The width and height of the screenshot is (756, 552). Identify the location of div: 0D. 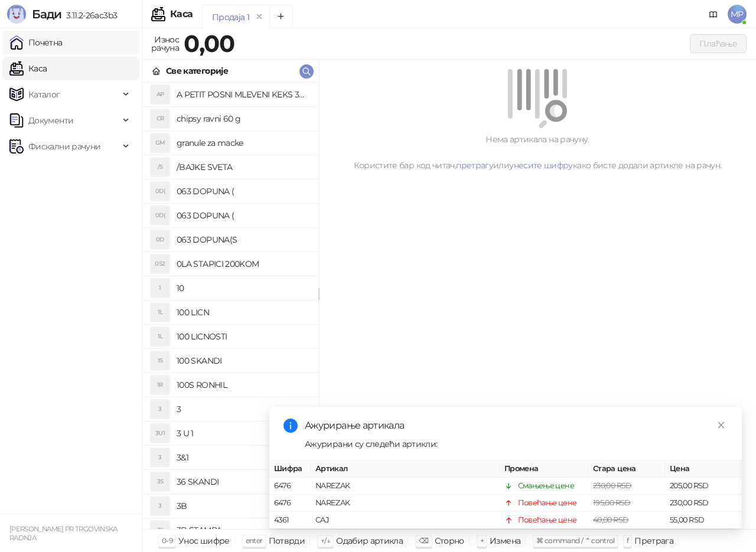
(160, 240).